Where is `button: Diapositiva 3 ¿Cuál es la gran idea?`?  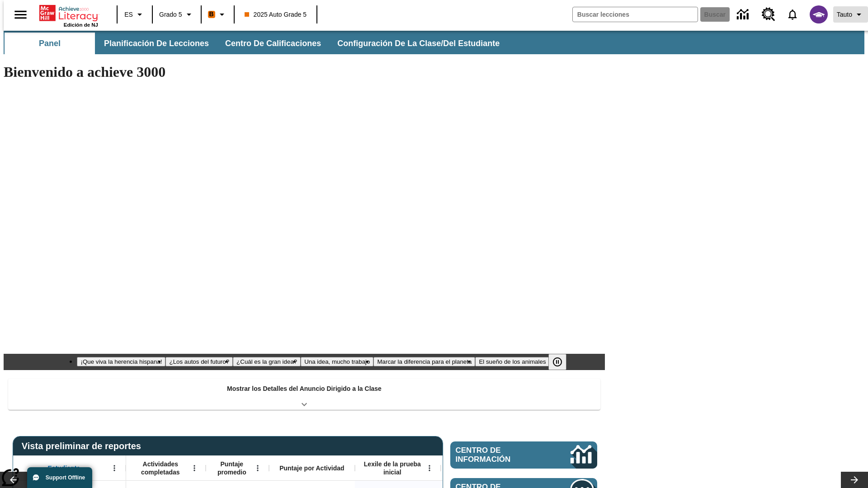 button: Diapositiva 3 ¿Cuál es la gran idea? is located at coordinates (266, 362).